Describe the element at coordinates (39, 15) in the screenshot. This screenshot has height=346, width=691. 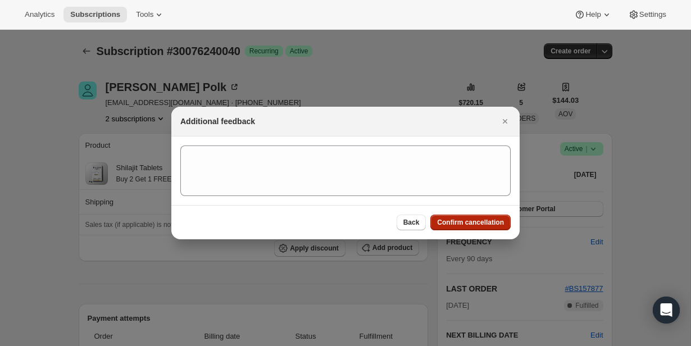
I see `span: Analytics` at that location.